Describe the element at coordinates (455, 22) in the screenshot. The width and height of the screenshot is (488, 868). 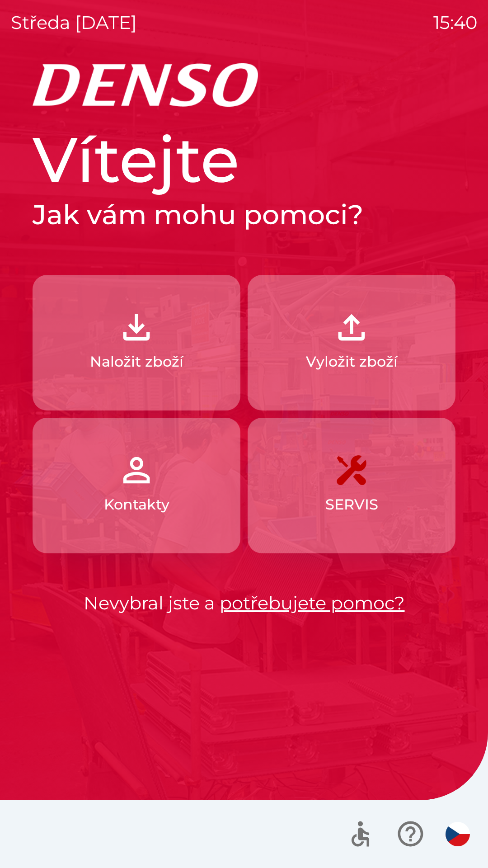
I see `p: 15:40` at that location.